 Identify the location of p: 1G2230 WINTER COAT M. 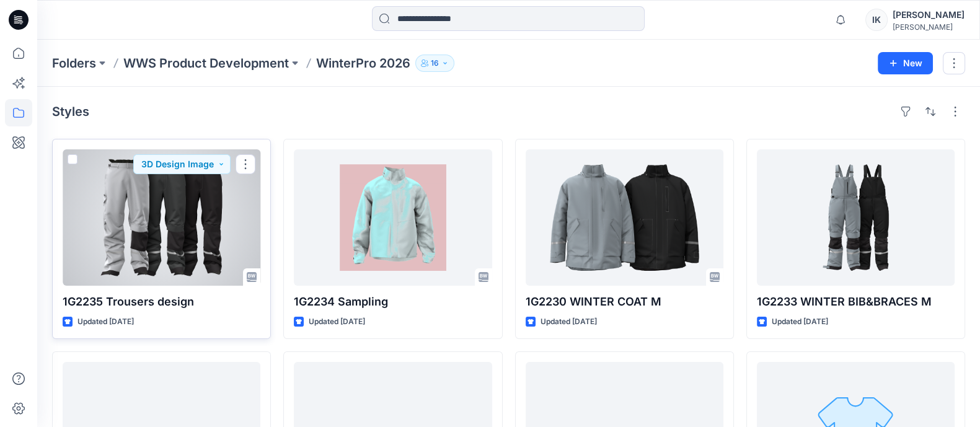
(624, 302).